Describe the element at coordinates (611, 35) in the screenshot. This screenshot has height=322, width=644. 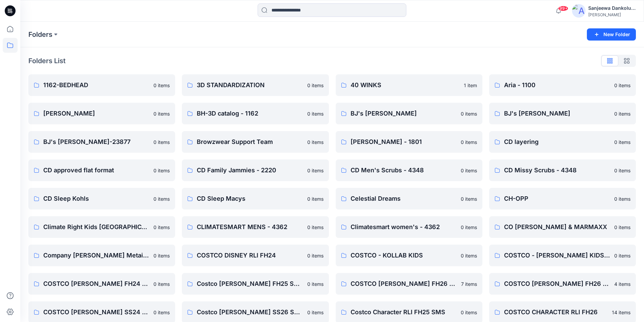
I see `button: New Folder` at that location.